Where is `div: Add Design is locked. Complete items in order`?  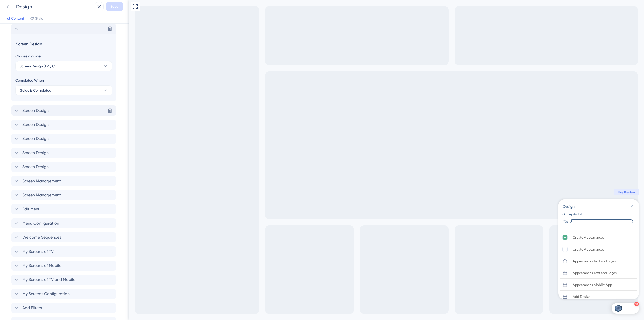
div: Add Design is locked. Complete items in order is located at coordinates (470, 296).